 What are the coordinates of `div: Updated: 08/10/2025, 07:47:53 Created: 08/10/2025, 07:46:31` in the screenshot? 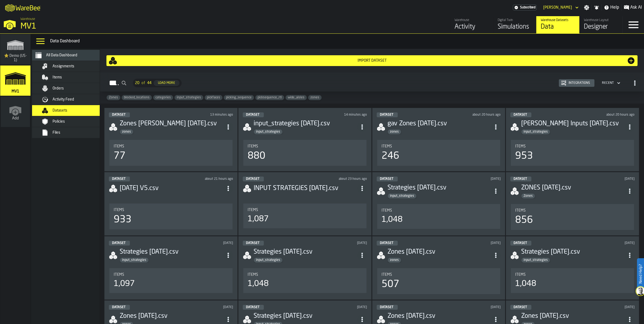 It's located at (341, 307).